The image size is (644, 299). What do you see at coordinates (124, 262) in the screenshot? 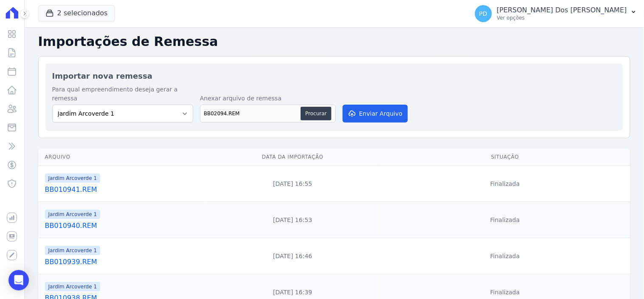
I see `a: BB010939.REM` at bounding box center [124, 262].